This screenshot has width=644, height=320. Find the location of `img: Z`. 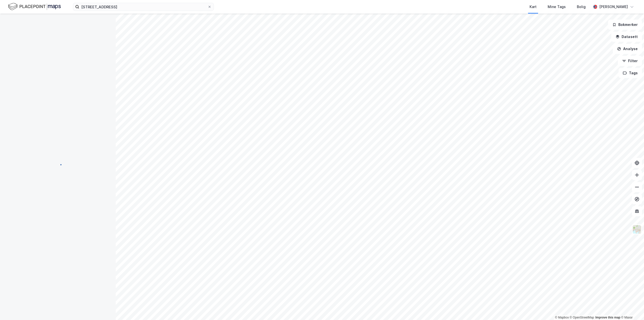

img: Z is located at coordinates (637, 229).